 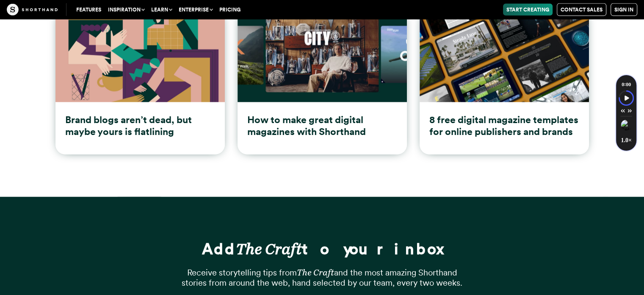 I want to click on img: The Craft, so click(x=33, y=10).